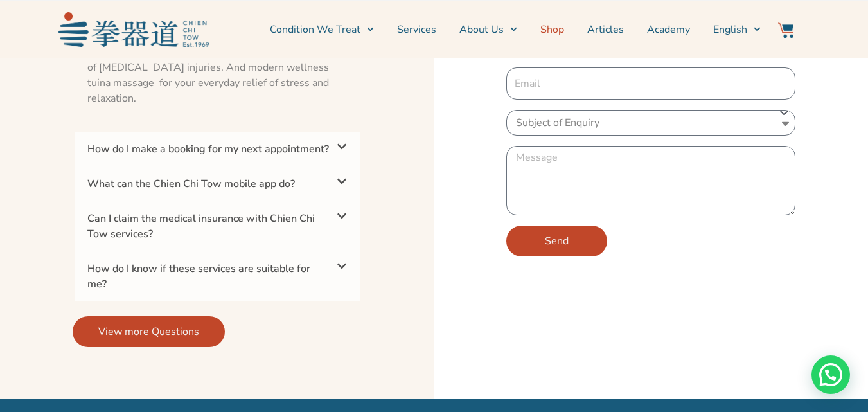  I want to click on span: View more Questions, so click(149, 332).